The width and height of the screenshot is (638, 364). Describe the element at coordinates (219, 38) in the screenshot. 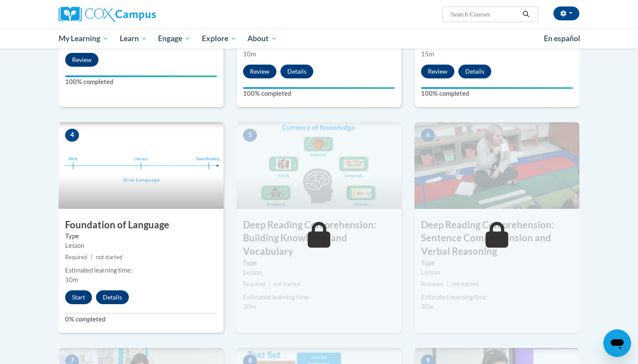

I see `a: Explore` at that location.